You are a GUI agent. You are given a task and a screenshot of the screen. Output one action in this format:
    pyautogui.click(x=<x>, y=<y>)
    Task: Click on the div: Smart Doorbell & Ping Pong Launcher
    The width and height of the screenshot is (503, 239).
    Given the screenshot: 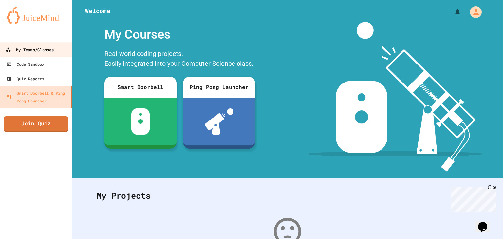 What is the action you would take?
    pyautogui.click(x=37, y=97)
    